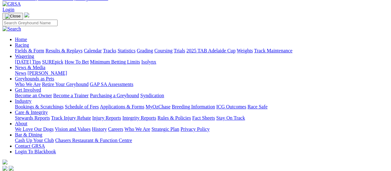  I want to click on a: Weights, so click(245, 50).